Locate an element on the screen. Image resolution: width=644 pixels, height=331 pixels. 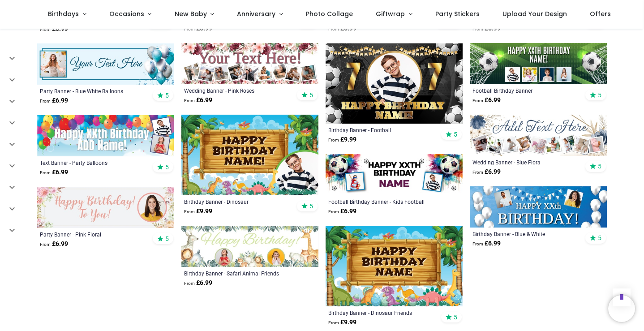
span: Giftwrap is located at coordinates (390, 14).